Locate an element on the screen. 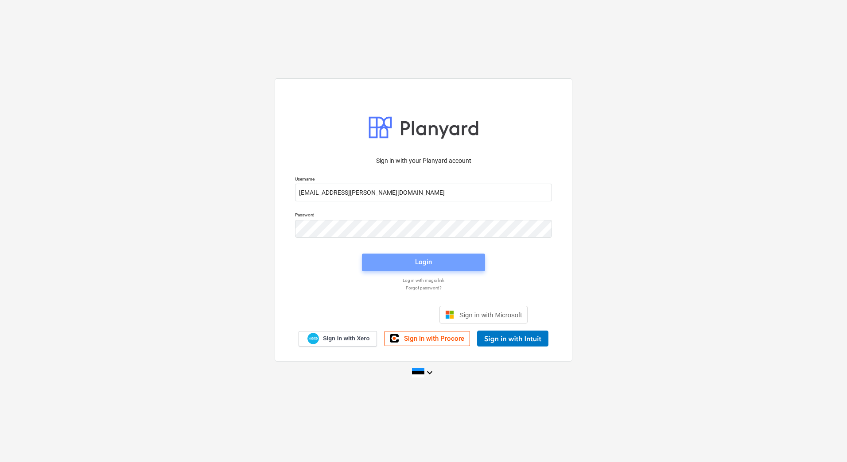 The image size is (847, 462). p: Sign in with your Planyard account is located at coordinates (423, 161).